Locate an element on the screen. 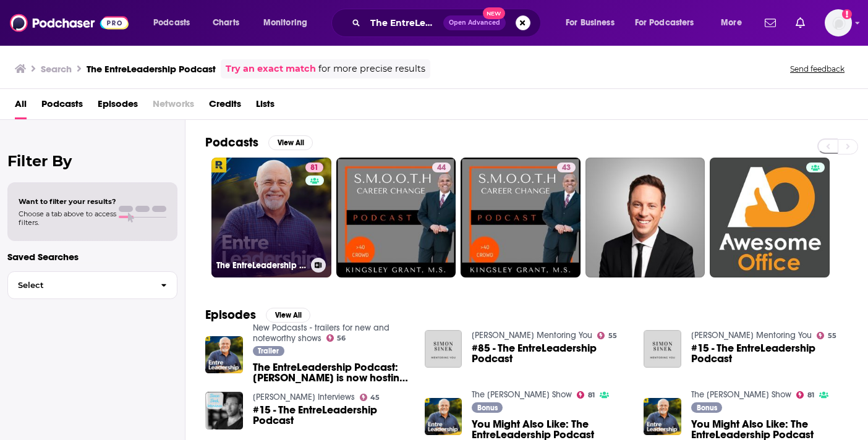 The image size is (868, 440). span: Select is located at coordinates (79, 285).